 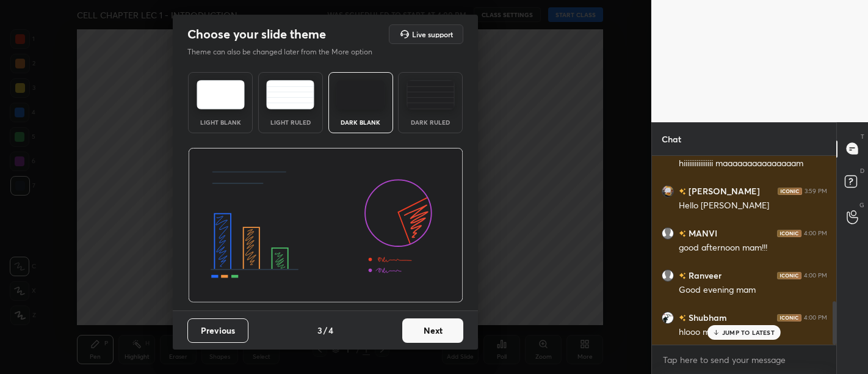 What do you see at coordinates (862, 137) in the screenshot?
I see `p: T` at bounding box center [862, 137].